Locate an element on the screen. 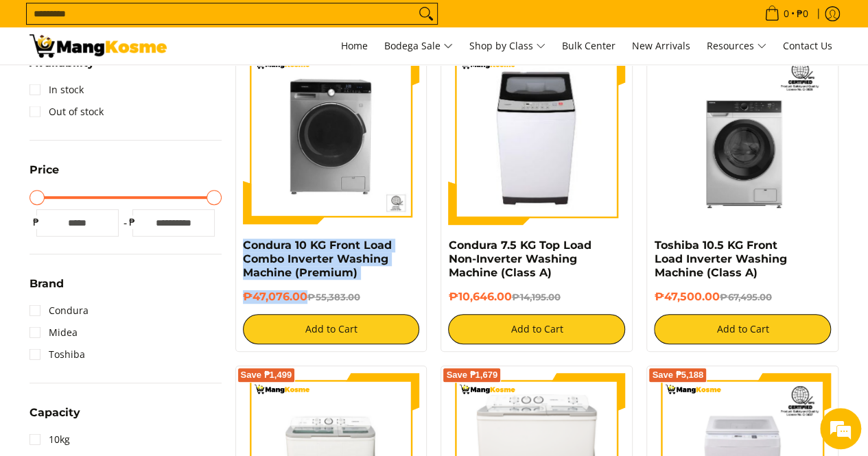 The height and width of the screenshot is (456, 868). span: Home is located at coordinates (354, 45).